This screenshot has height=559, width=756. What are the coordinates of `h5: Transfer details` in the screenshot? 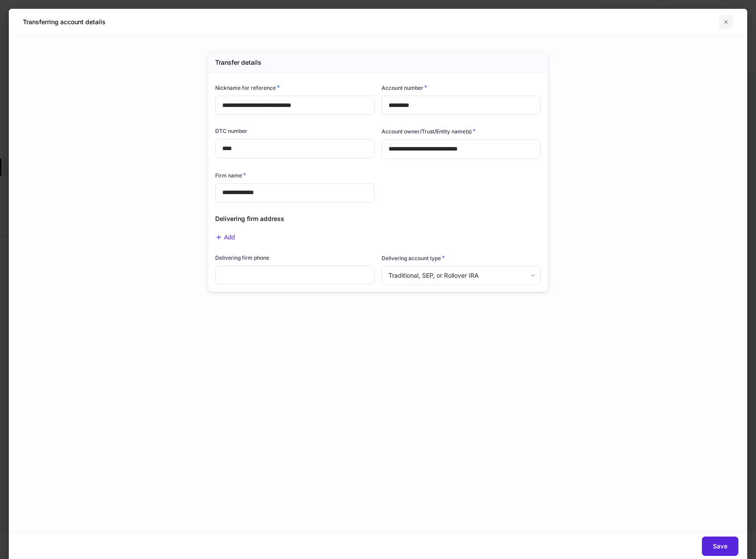 It's located at (238, 63).